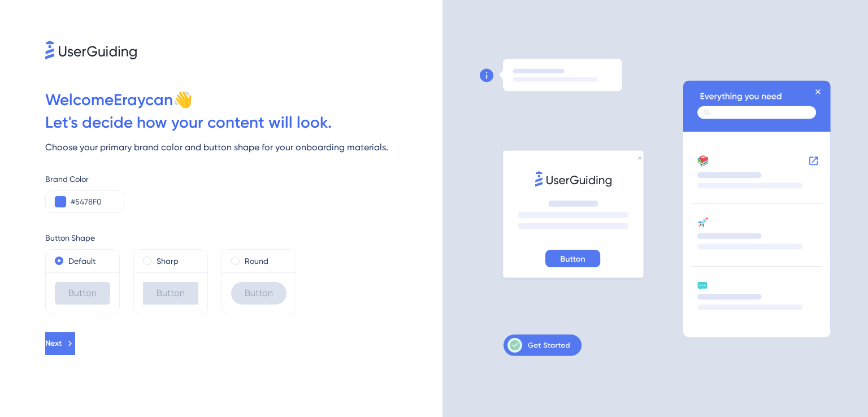  I want to click on div: Button Shape, so click(243, 238).